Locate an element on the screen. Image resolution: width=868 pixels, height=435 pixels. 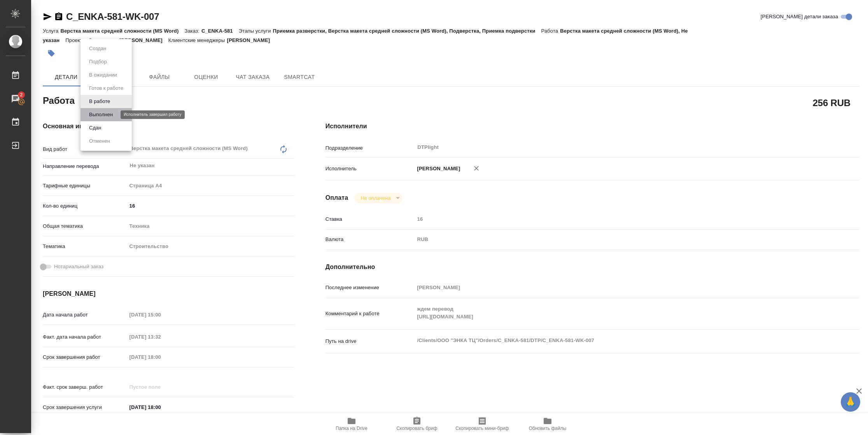
button: В работе is located at coordinates (100, 102).